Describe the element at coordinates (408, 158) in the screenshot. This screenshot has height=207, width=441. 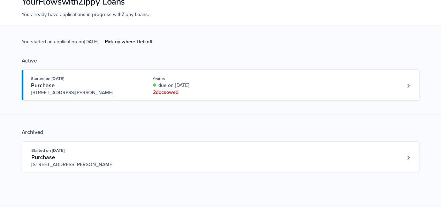
I see `a: Loan number 3802615` at that location.